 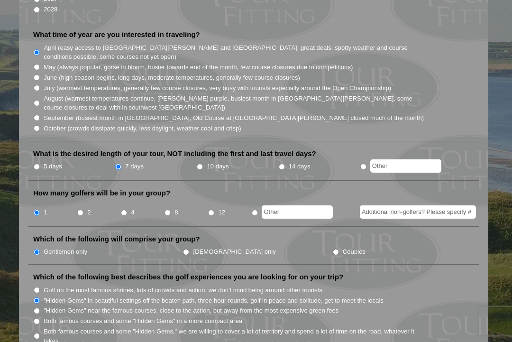 What do you see at coordinates (183, 290) in the screenshot?
I see `label: Golf on the most famous shrines, lots of crowds and action, we don't mind being around other tour...` at bounding box center [183, 290].